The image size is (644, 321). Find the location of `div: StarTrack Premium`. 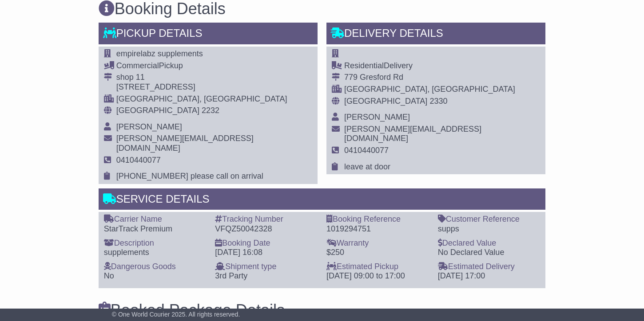

div: StarTrack Premium is located at coordinates (155, 229).